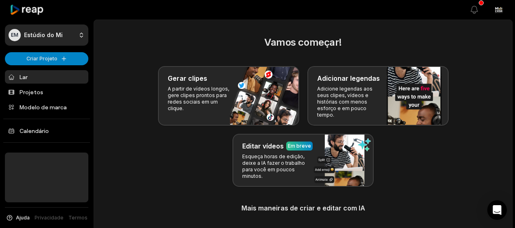 The image size is (515, 228). What do you see at coordinates (18, 217) in the screenshot?
I see `button: Ajuda` at bounding box center [18, 217].